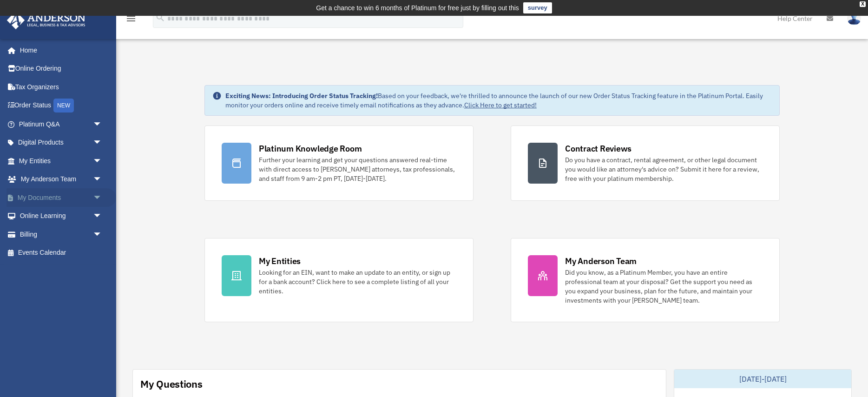 Image resolution: width=868 pixels, height=397 pixels. What do you see at coordinates (664, 286) in the screenshot?
I see `div: Did you know, as a Platinum Member, you have an entire professional team at your disposal? Get th...` at bounding box center [664, 286].